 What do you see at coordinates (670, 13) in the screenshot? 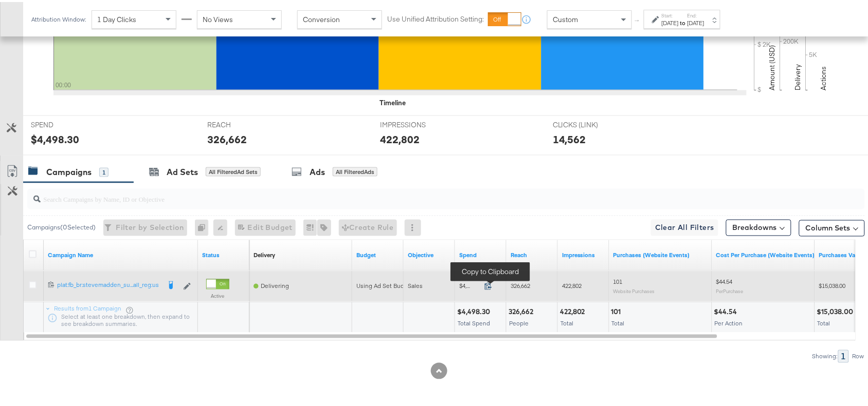
I see `label: Start:` at bounding box center [670, 13].